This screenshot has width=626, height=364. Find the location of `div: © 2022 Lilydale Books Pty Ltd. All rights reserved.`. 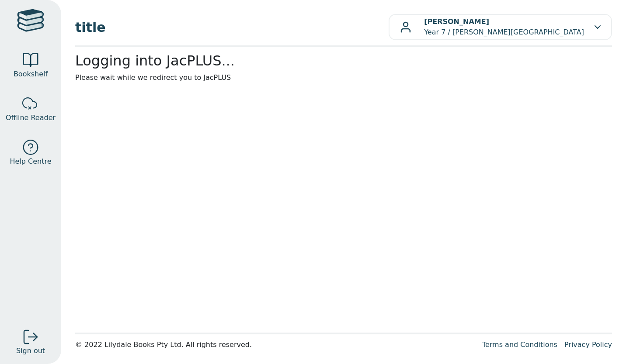

div: © 2022 Lilydale Books Pty Ltd. All rights reserved. is located at coordinates (275, 345).